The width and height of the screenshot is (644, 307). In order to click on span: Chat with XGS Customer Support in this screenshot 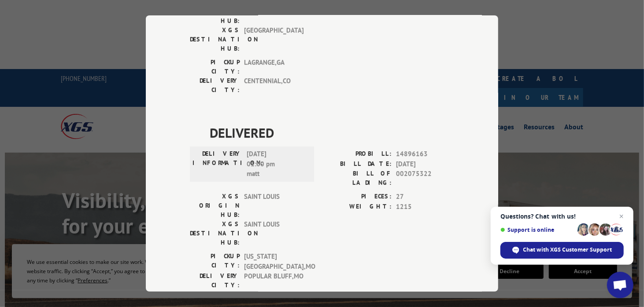, I will do `click(568, 250)`.